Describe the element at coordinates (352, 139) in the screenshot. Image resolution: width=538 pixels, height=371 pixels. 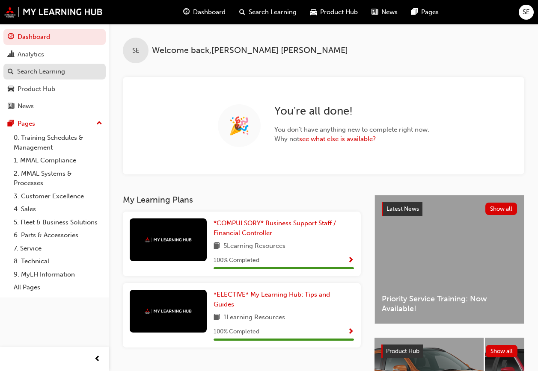
I see `span: Why not` at that location.